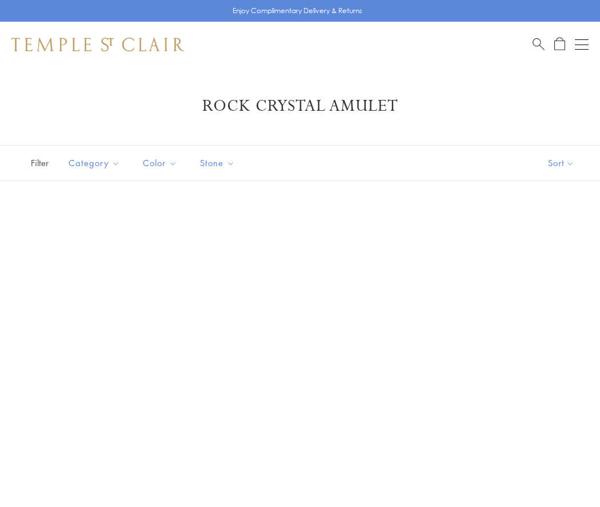 The width and height of the screenshot is (600, 507). What do you see at coordinates (160, 163) in the screenshot?
I see `button: Color` at bounding box center [160, 163].